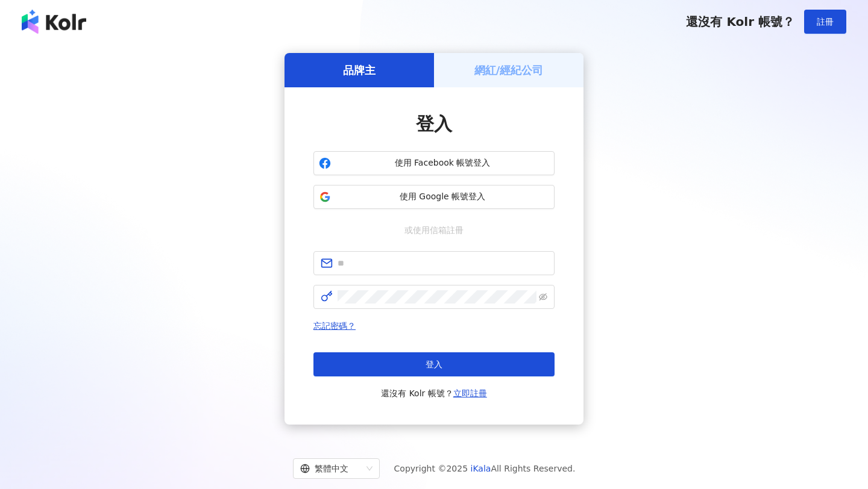  Describe the element at coordinates (331, 469) in the screenshot. I see `div: 繁體中文` at that location.